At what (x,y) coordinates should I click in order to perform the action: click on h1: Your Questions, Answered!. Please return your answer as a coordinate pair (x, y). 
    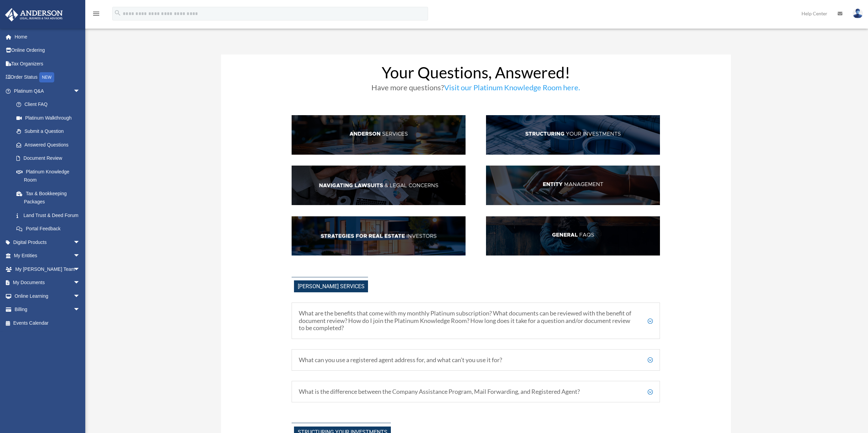
    Looking at the image, I should click on (476, 74).